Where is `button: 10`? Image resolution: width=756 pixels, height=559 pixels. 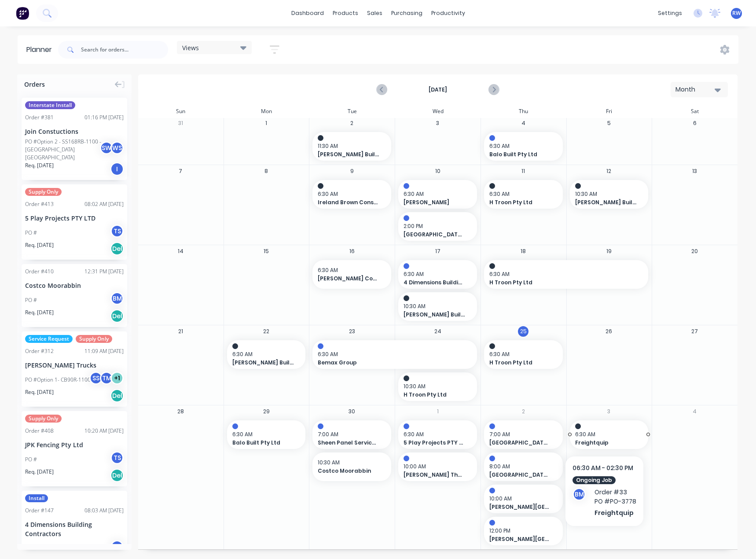 button: 10 is located at coordinates (438, 171).